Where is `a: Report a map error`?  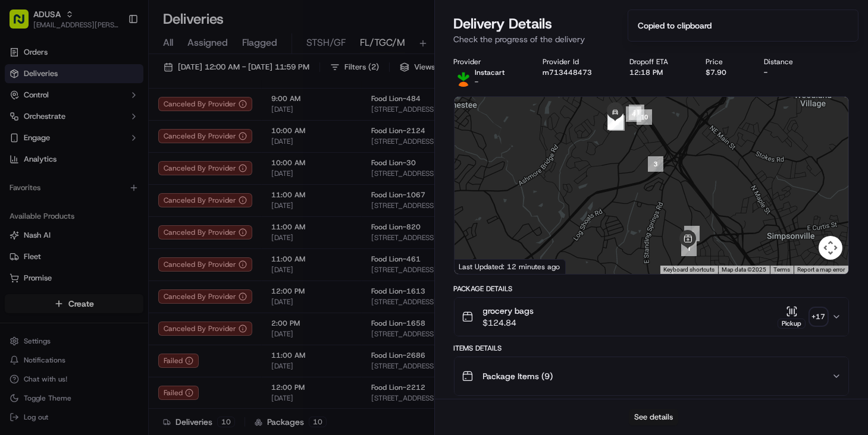 a: Report a map error is located at coordinates (822, 269).